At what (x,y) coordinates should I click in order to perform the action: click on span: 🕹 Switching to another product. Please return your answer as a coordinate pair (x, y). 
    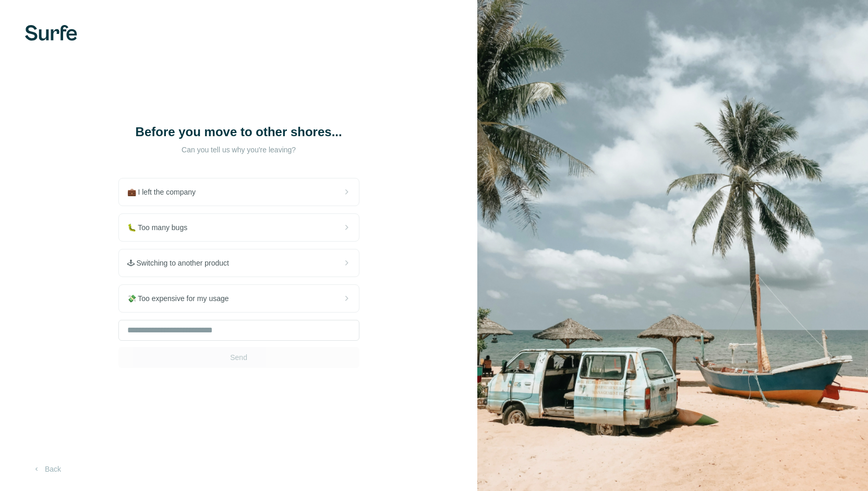
    Looking at the image, I should click on (182, 263).